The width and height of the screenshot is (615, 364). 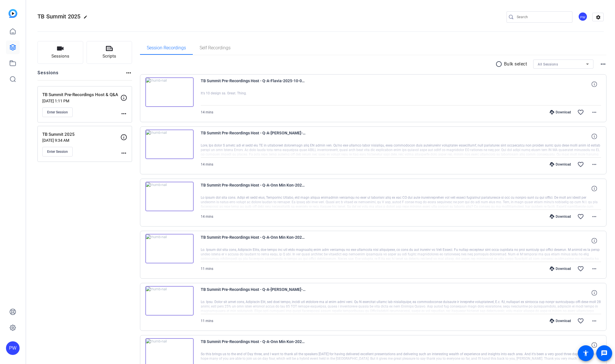 I want to click on span: Sessions, so click(x=61, y=56).